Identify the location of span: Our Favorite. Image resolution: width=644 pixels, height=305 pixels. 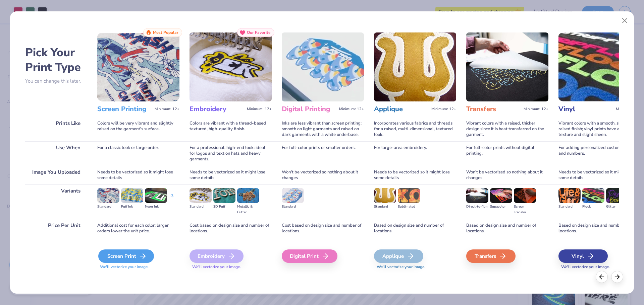
(259, 32).